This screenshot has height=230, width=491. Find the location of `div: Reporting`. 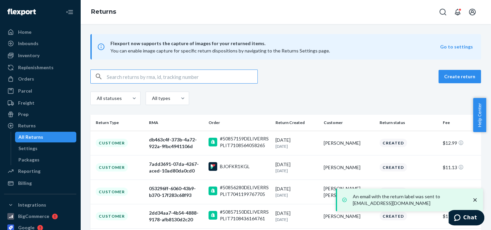

div: Reporting is located at coordinates (29, 171).